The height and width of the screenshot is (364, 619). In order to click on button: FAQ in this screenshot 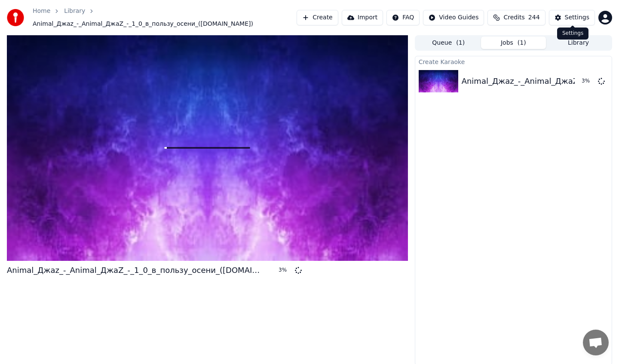, I will do `click(403, 18)`.